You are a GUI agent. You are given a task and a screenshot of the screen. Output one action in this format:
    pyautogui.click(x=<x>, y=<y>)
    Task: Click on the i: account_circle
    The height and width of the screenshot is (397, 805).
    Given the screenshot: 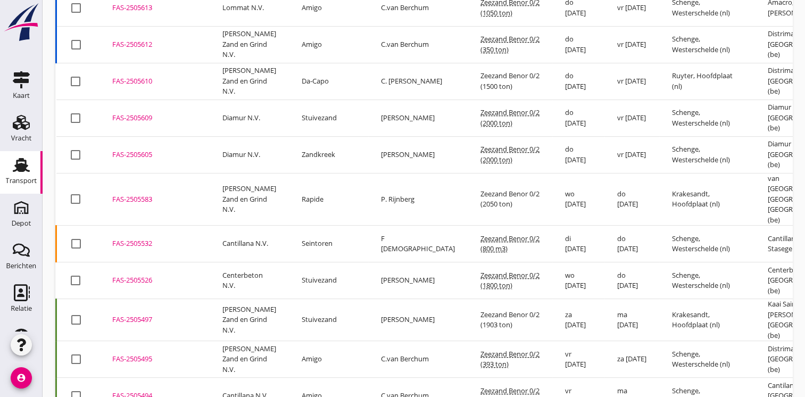 What is the action you would take?
    pyautogui.click(x=21, y=378)
    